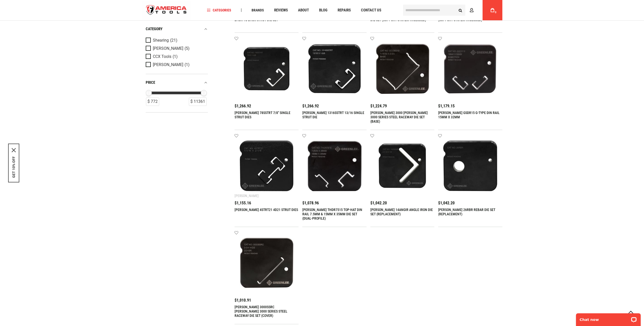 The image size is (644, 326). I want to click on img: GREENLEE 4STRT21 4D21 STRUT DIES, so click(266, 165).